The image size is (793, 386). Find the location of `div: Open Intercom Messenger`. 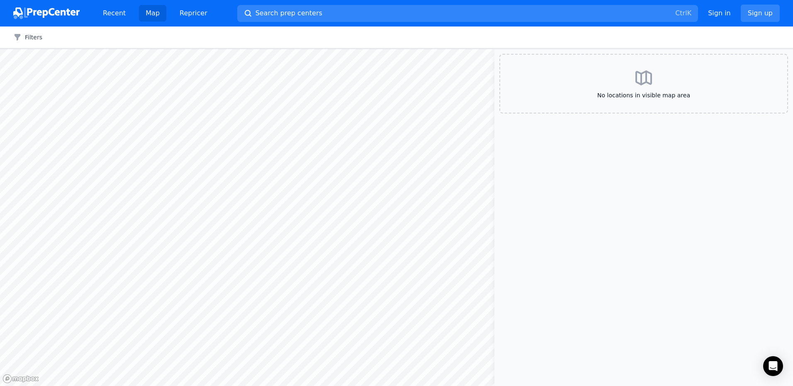

div: Open Intercom Messenger is located at coordinates (773, 367).